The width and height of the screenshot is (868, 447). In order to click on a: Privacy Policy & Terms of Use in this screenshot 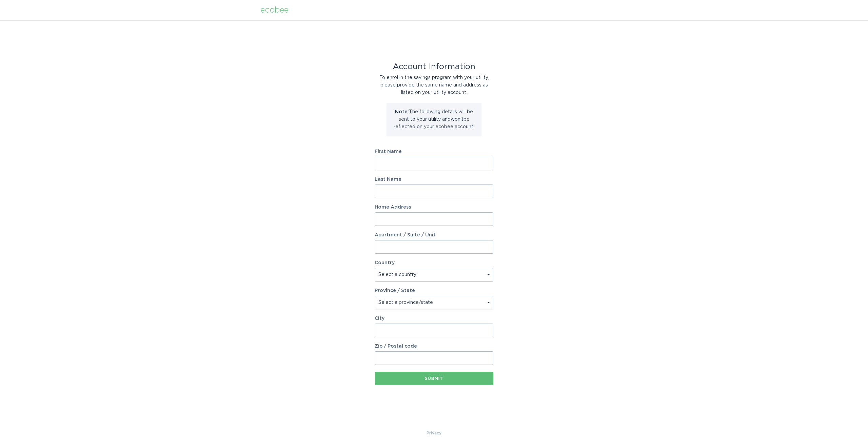, I will do `click(434, 433)`.